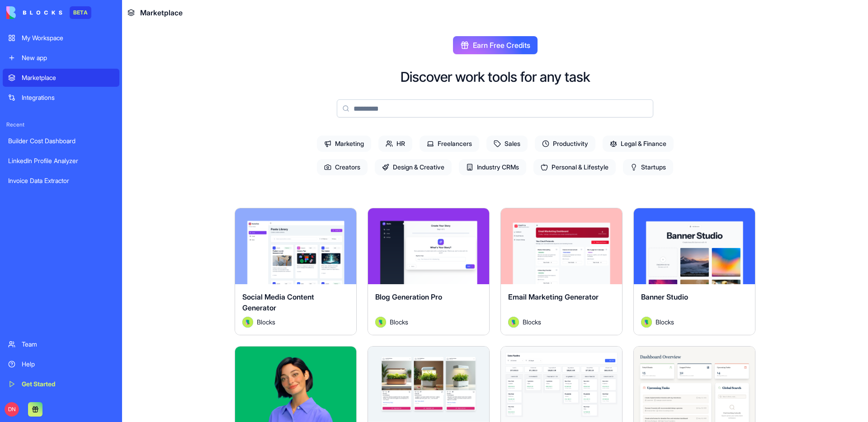 The height and width of the screenshot is (422, 868). What do you see at coordinates (395, 144) in the screenshot?
I see `span: HR` at bounding box center [395, 144].